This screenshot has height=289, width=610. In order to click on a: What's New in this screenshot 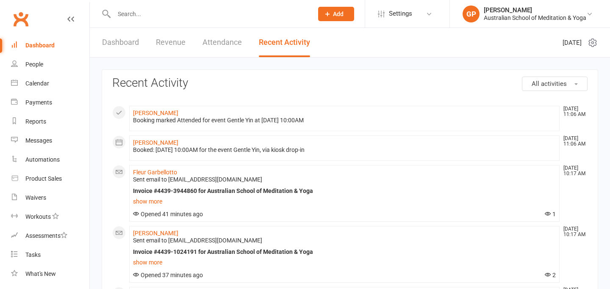, I will do `click(50, 274)`.